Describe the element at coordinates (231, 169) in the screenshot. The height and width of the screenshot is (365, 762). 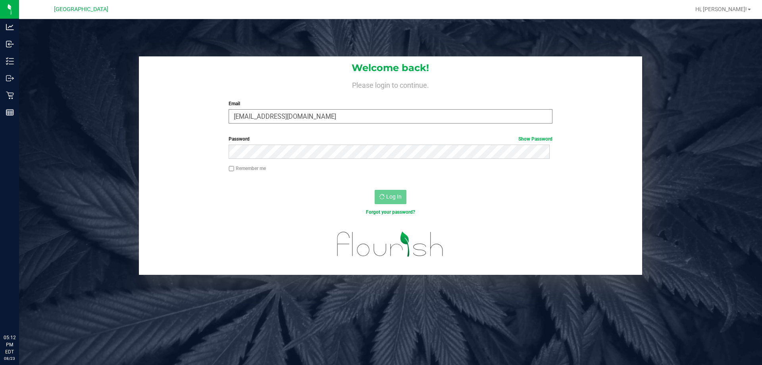
I see `input: Remember me` at that location.